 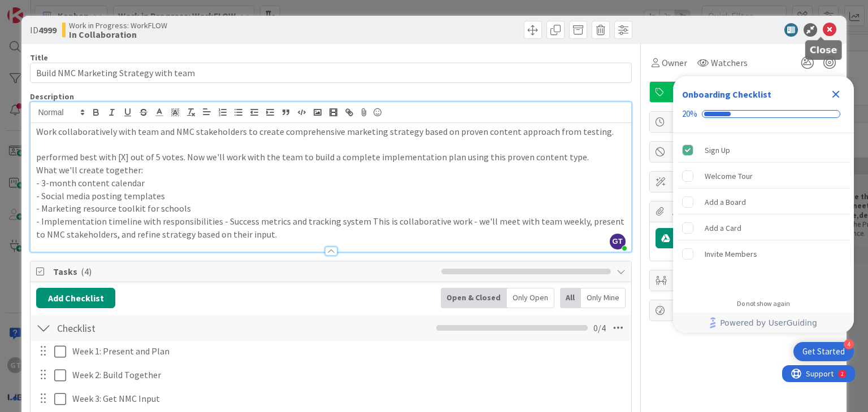 I want to click on span: Support, so click(x=37, y=9).